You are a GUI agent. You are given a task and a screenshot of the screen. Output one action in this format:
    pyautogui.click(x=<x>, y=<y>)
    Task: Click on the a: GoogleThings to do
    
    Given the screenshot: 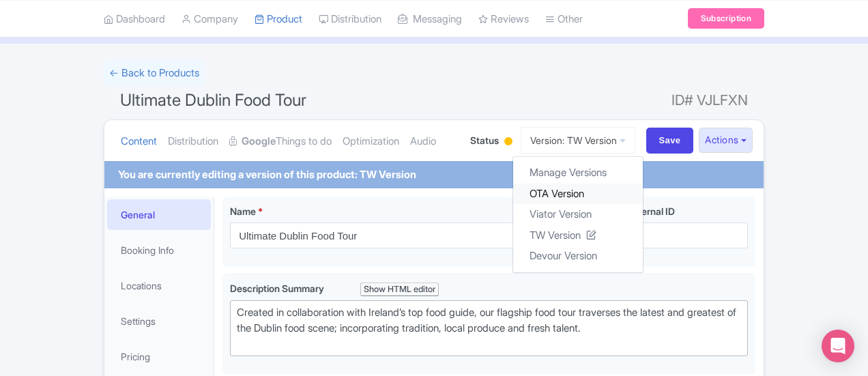 What is the action you would take?
    pyautogui.click(x=280, y=141)
    